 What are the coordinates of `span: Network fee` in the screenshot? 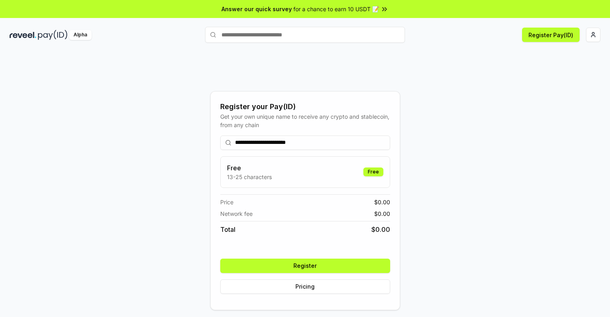 It's located at (236, 213).